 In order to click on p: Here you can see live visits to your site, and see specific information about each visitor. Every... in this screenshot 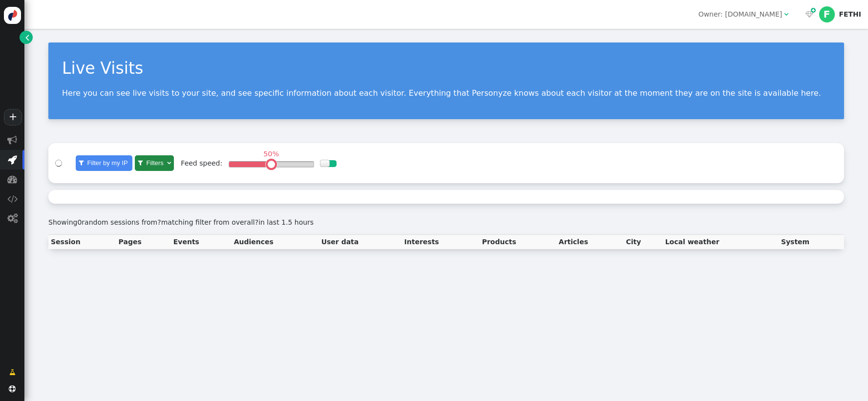, I will do `click(445, 93)`.